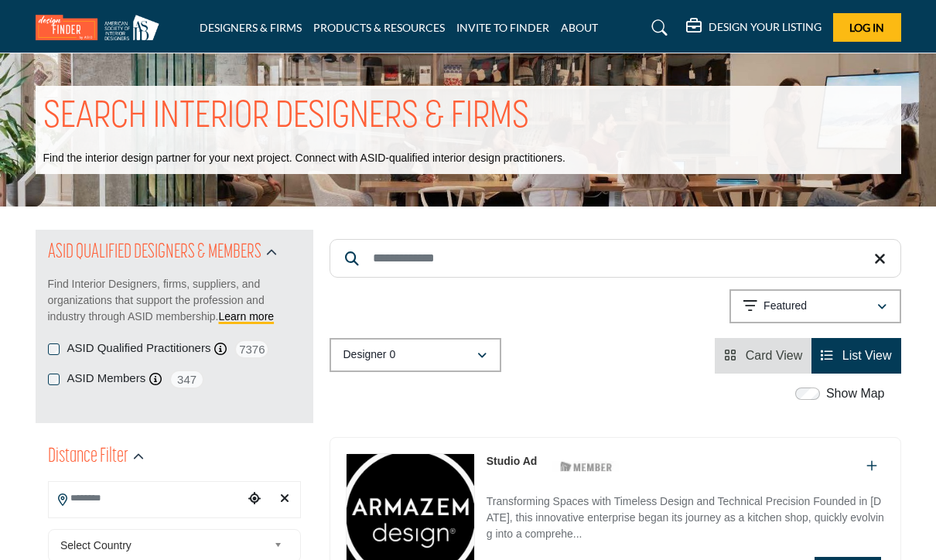 This screenshot has width=936, height=560. I want to click on a: Search, so click(657, 28).